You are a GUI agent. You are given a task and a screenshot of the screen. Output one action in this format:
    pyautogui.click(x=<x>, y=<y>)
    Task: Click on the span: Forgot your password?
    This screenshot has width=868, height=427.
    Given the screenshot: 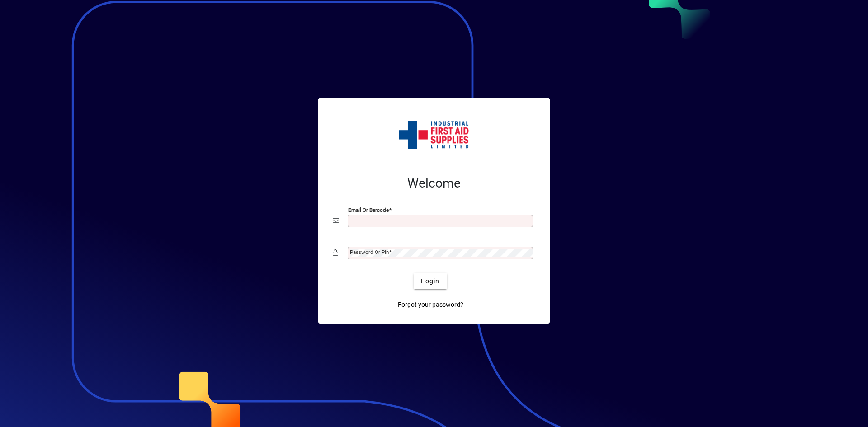 What is the action you would take?
    pyautogui.click(x=430, y=305)
    